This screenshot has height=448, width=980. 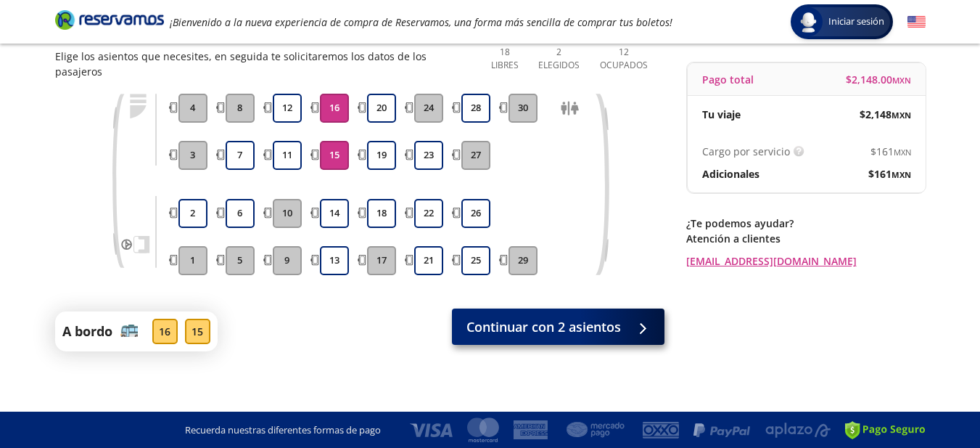 I want to click on button: 16, so click(x=334, y=108).